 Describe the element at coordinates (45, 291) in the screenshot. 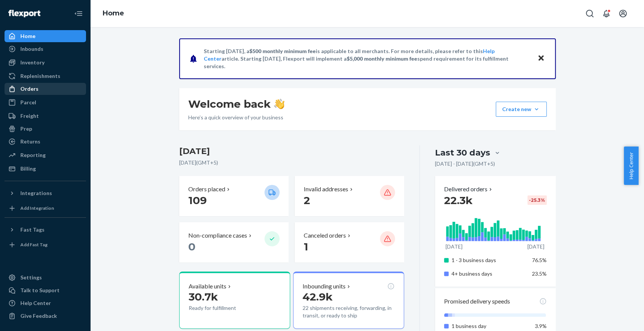

I see `a: Talk to Support` at that location.